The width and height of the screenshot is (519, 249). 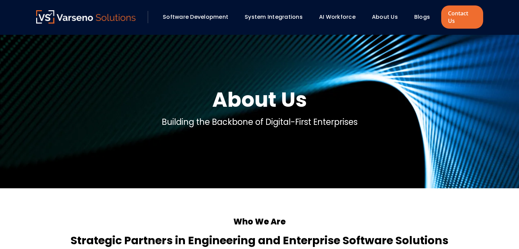 I want to click on p: Building the Backbone of Digital-First Enterprises, so click(x=260, y=122).